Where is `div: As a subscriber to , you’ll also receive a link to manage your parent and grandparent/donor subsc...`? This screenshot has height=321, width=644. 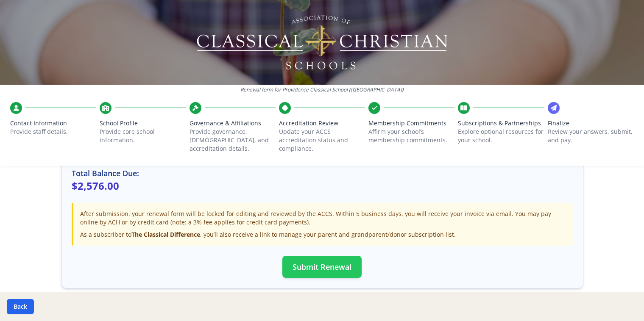 div: As a subscriber to , you’ll also receive a link to manage your parent and grandparent/donor subsc... is located at coordinates (323, 234).